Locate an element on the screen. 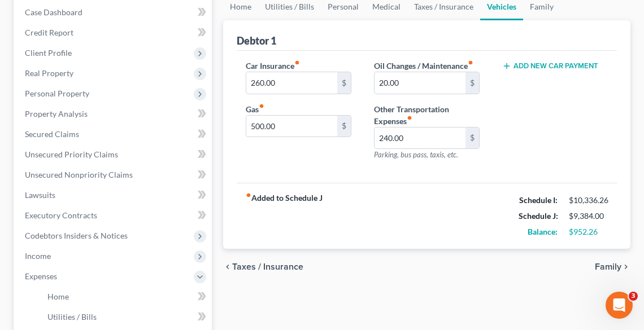 This screenshot has width=644, height=330. span: Executory Contracts is located at coordinates (61, 215).